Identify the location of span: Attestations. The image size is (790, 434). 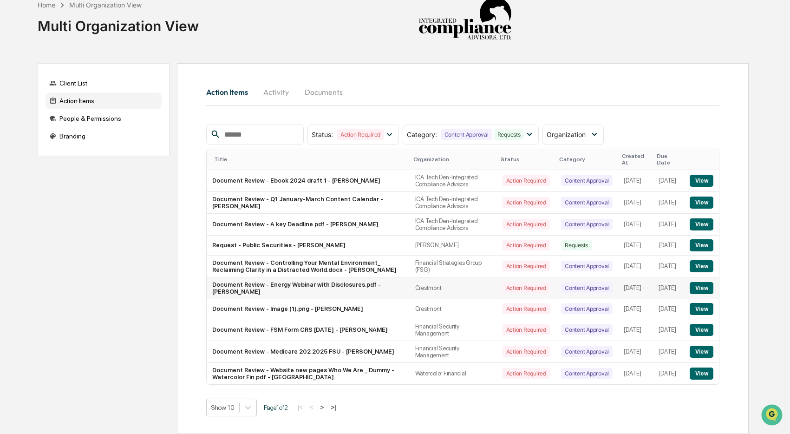
(96, 122).